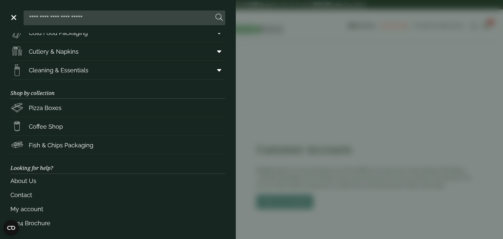  What do you see at coordinates (17, 51) in the screenshot?
I see `img: Cutlery.svg` at bounding box center [17, 51].